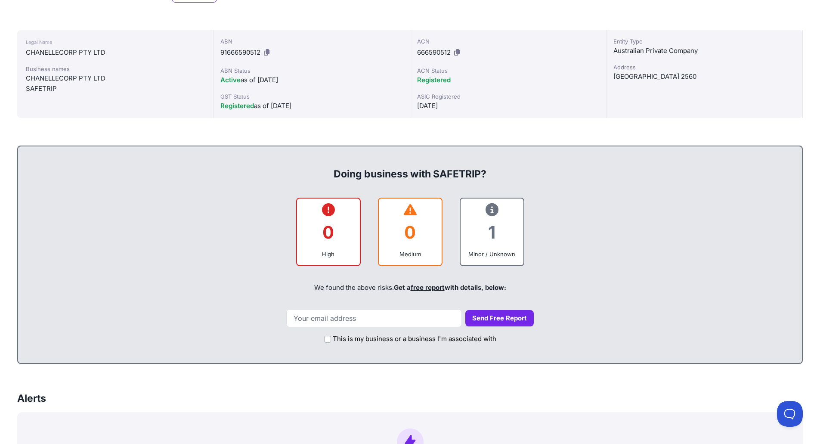  I want to click on a: free report, so click(428, 287).